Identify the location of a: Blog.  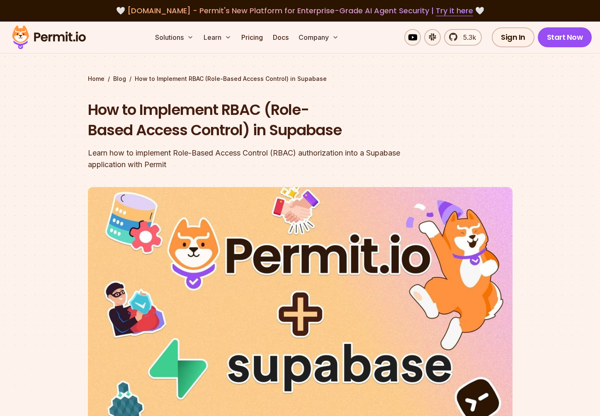
(119, 79).